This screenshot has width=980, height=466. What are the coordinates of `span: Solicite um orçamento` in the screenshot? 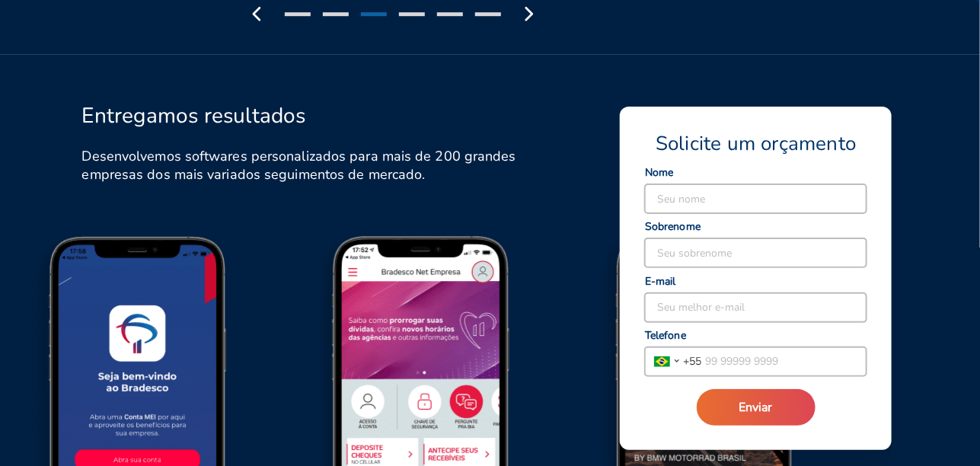 It's located at (755, 144).